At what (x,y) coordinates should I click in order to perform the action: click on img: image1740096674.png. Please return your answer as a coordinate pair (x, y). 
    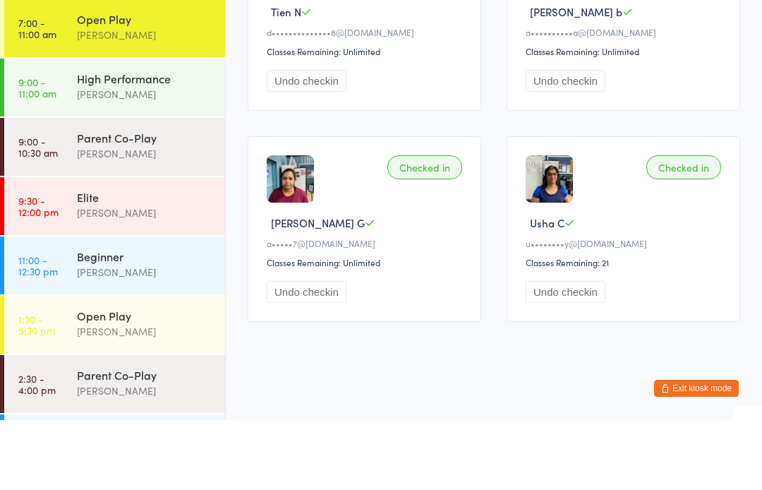
    Looking at the image, I should click on (549, 37).